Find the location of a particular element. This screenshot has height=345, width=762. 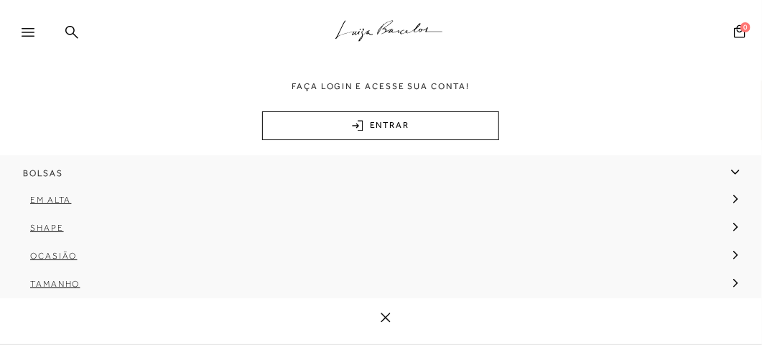

button: 0 is located at coordinates (739, 33).